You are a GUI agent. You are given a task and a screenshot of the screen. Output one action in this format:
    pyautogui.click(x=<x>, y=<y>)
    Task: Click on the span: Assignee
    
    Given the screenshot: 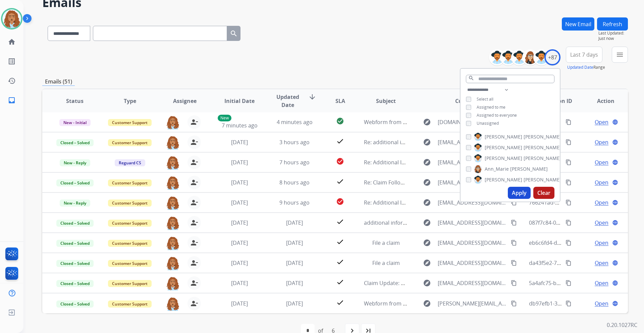 What is the action you would take?
    pyautogui.click(x=185, y=101)
    